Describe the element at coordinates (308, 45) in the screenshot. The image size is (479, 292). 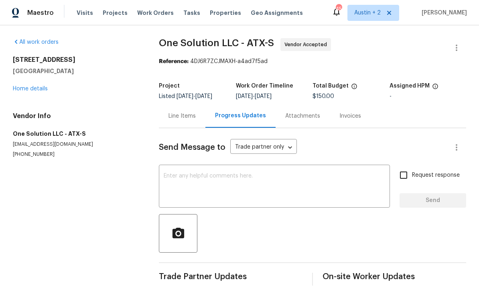
I see `span: Vendor Accepted` at that location.